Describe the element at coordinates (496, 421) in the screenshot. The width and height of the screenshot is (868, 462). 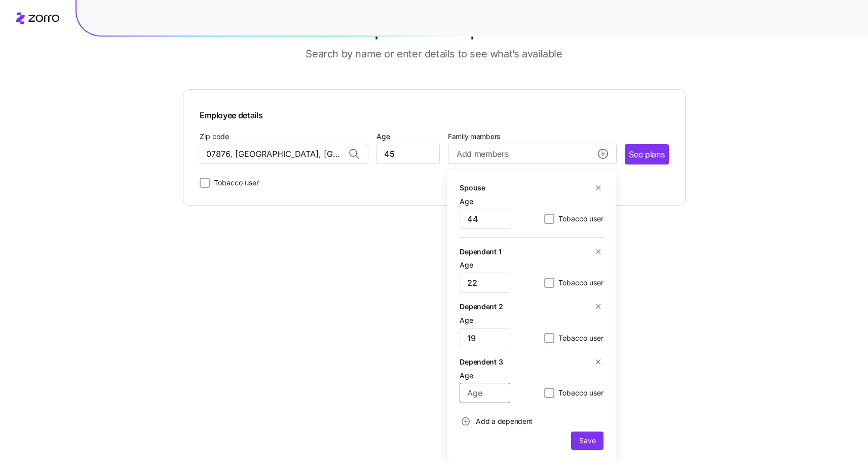
I see `button: Add a dependent` at that location.